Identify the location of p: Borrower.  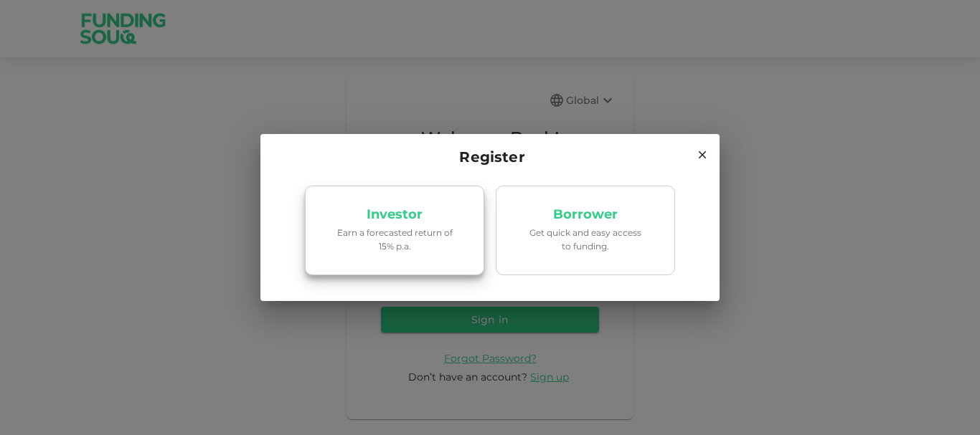
(586, 214).